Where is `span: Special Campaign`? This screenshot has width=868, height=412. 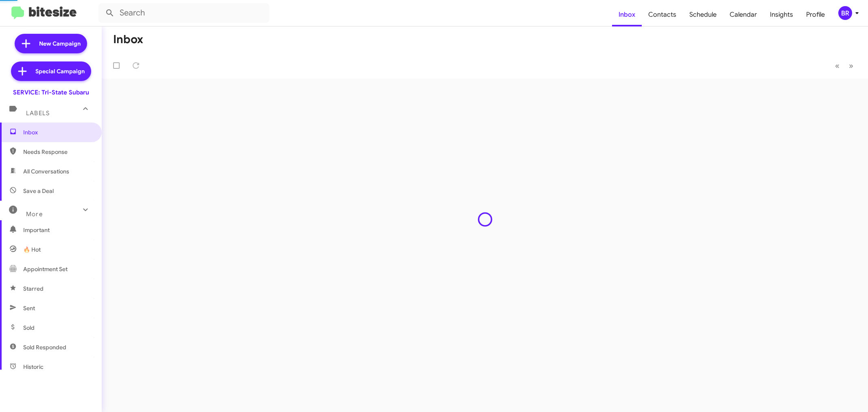 span: Special Campaign is located at coordinates (60, 71).